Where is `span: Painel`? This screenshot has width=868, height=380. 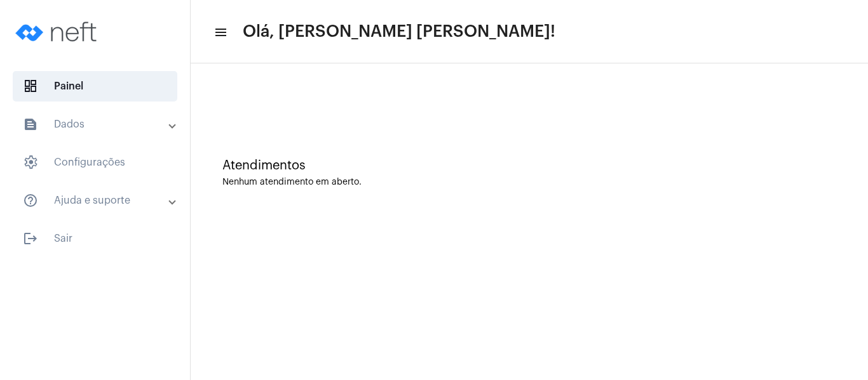 span: Painel is located at coordinates (94, 86).